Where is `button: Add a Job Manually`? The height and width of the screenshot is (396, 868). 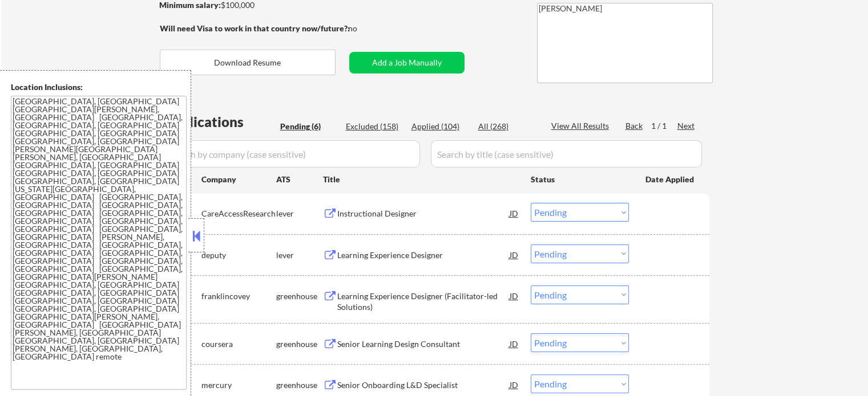
button: Add a Job Manually is located at coordinates (407, 62).